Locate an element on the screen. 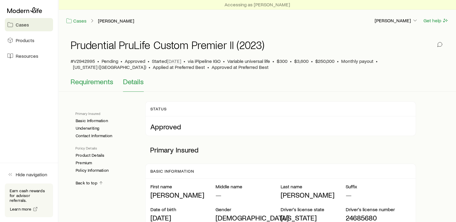  button: Get help is located at coordinates (436, 20).